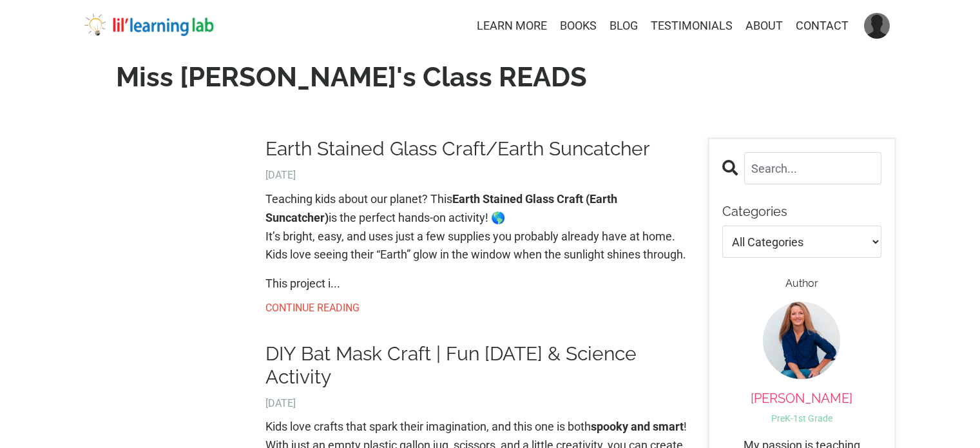 This screenshot has width=980, height=448. Describe the element at coordinates (822, 25) in the screenshot. I see `a: CONTACT` at that location.